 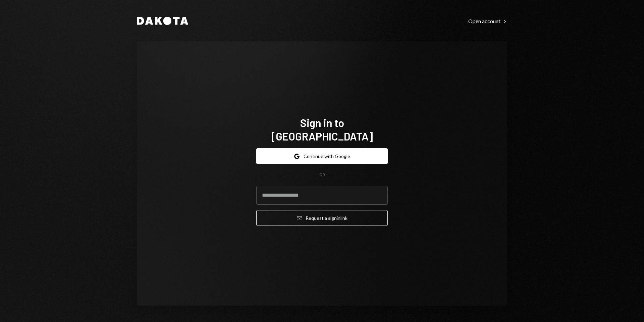 What do you see at coordinates (488, 21) in the screenshot?
I see `div: Open account` at bounding box center [488, 21].